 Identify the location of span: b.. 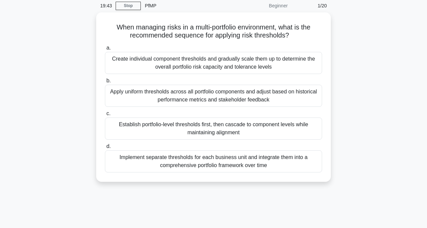
(108, 80).